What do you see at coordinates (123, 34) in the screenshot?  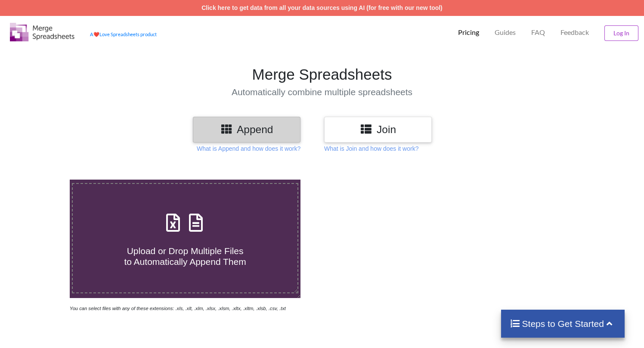 I see `a: AheartLove Spreadsheets product` at bounding box center [123, 34].